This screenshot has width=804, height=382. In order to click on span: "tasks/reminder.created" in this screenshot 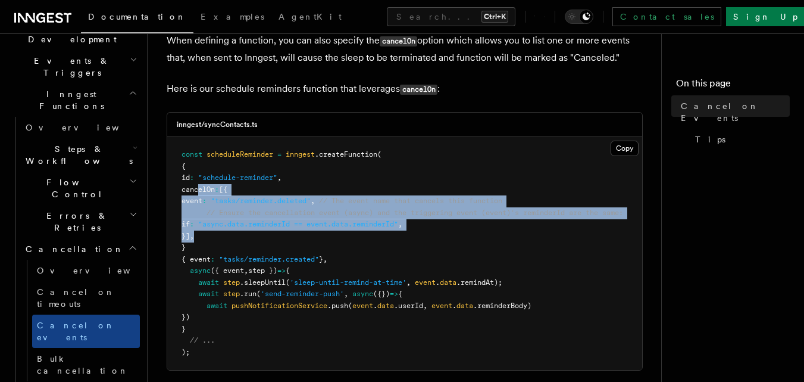, I will do `click(269, 259)`.